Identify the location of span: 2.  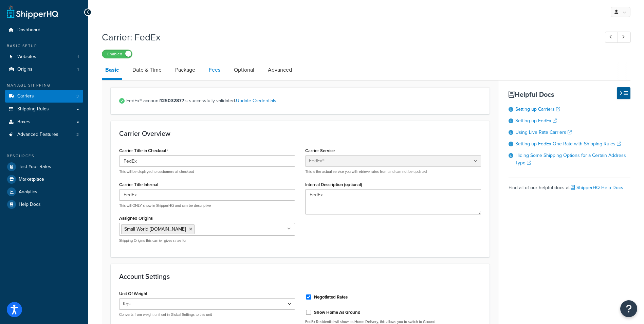
(78, 135).